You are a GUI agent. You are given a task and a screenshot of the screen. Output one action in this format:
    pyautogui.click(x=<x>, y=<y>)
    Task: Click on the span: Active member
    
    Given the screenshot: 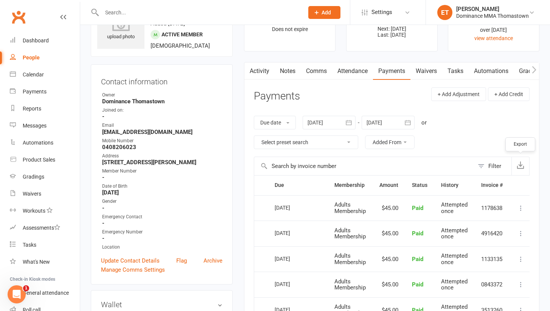 What is the action you would take?
    pyautogui.click(x=182, y=34)
    